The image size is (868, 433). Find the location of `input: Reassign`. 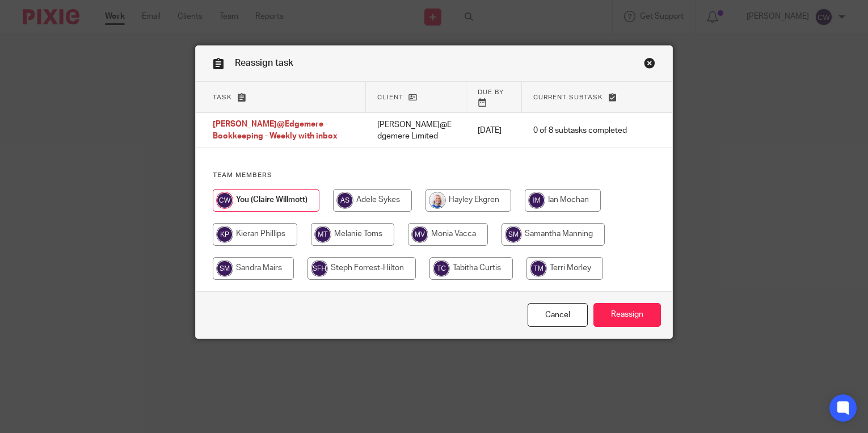

input: Reassign is located at coordinates (627, 315).